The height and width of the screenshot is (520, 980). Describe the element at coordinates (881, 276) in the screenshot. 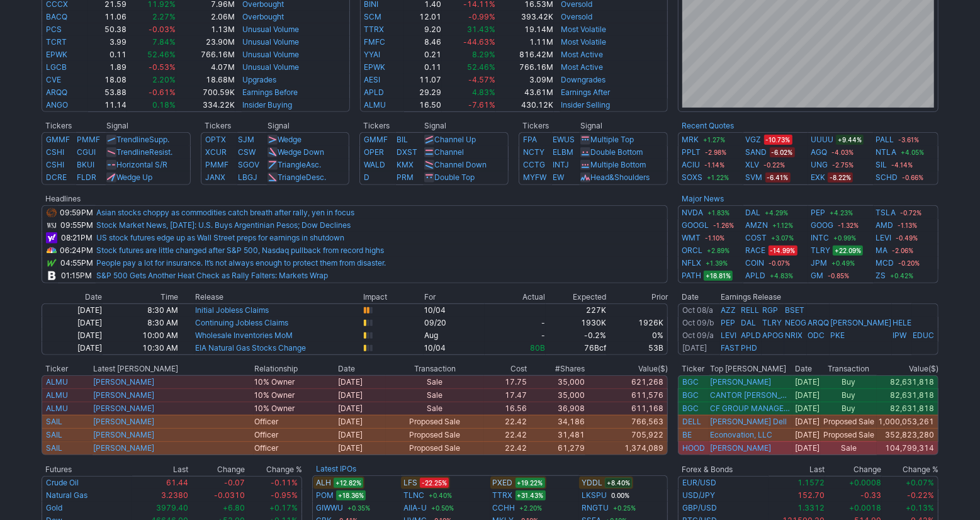

I see `a: ZS` at that location.